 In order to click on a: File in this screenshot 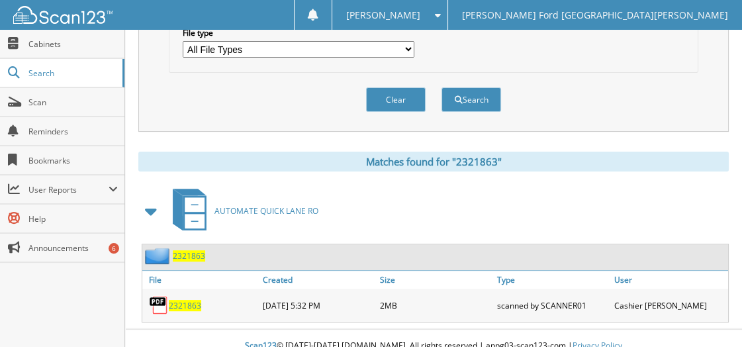, I will do `click(201, 279)`.